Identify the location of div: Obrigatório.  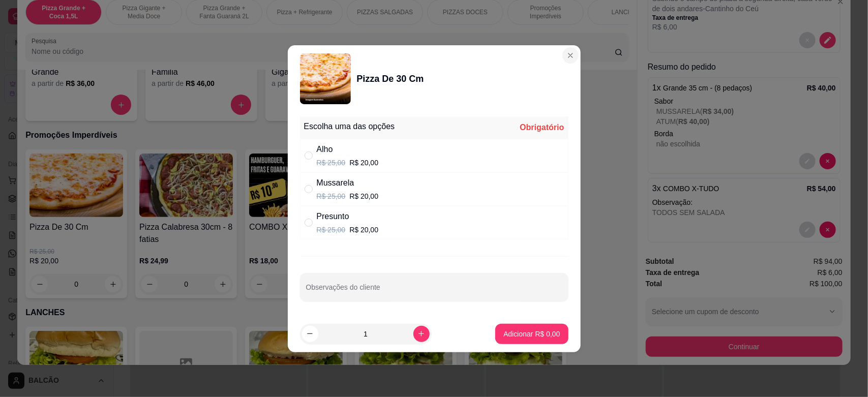
(542, 127).